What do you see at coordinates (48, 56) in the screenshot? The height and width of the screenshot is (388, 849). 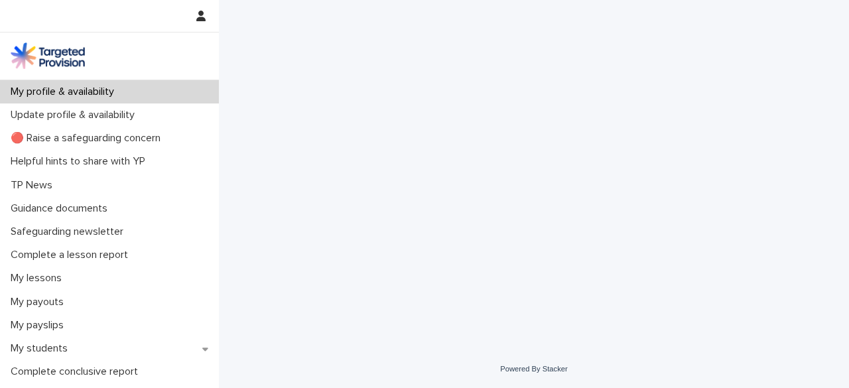 I see `img: M5nRWzHhSzIhMunXDL62` at bounding box center [48, 56].